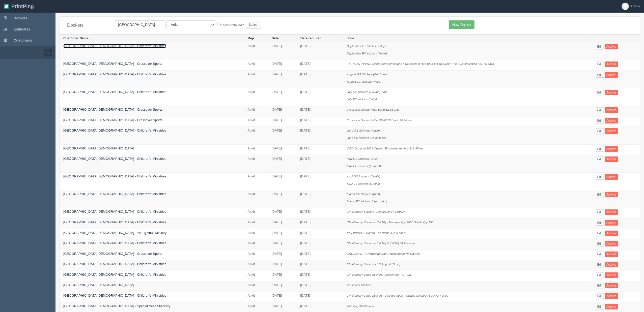 This screenshot has height=312, width=644. What do you see at coordinates (384, 148) in the screenshot?
I see `i: CSC Campout 2025 Custom Embroidered Hats $18.95 ea` at bounding box center [384, 148].